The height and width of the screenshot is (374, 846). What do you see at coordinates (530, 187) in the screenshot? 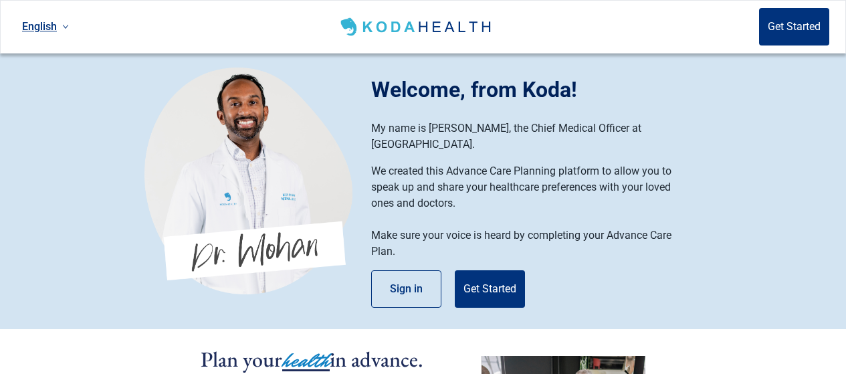
I see `p: We created this Advance Care Planning platform to allow you to speak up and share your healthcare...` at bounding box center [530, 187].